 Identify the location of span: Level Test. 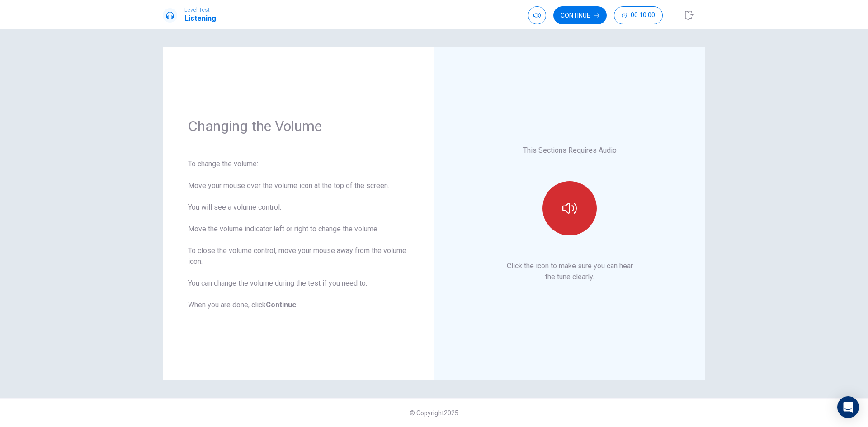
(200, 10).